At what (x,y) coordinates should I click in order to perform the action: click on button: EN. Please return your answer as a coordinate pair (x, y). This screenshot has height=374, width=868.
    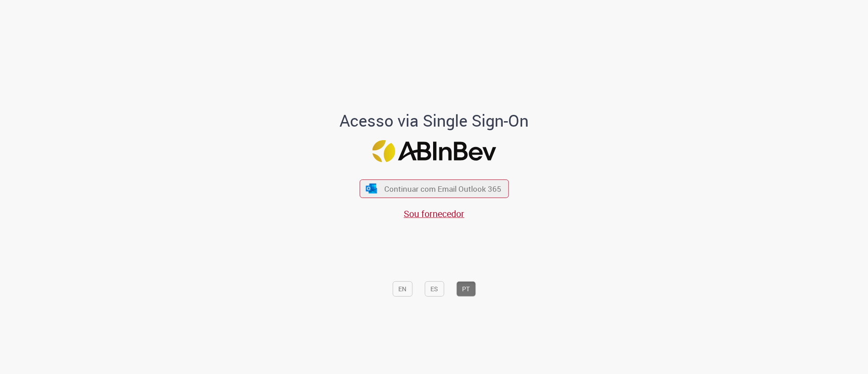
    Looking at the image, I should click on (402, 289).